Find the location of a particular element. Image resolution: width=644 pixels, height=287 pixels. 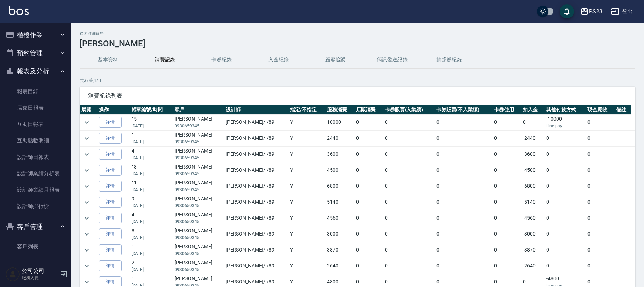

a: 互助點數明細 is located at coordinates (35, 141).